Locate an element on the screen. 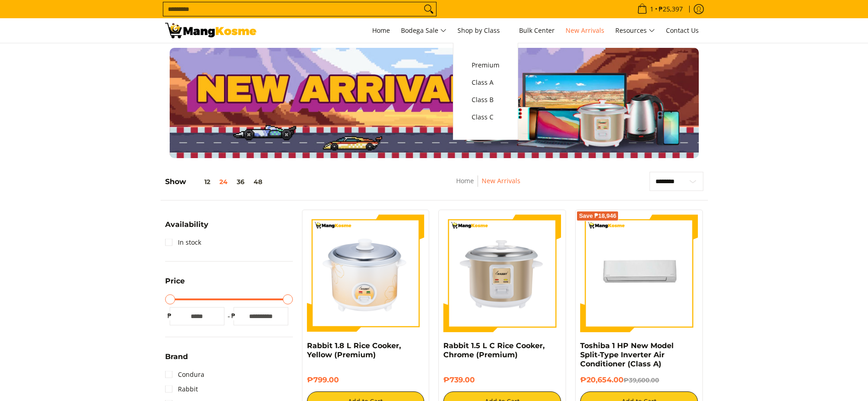 The image size is (868, 401). button: 48 is located at coordinates (258, 182).